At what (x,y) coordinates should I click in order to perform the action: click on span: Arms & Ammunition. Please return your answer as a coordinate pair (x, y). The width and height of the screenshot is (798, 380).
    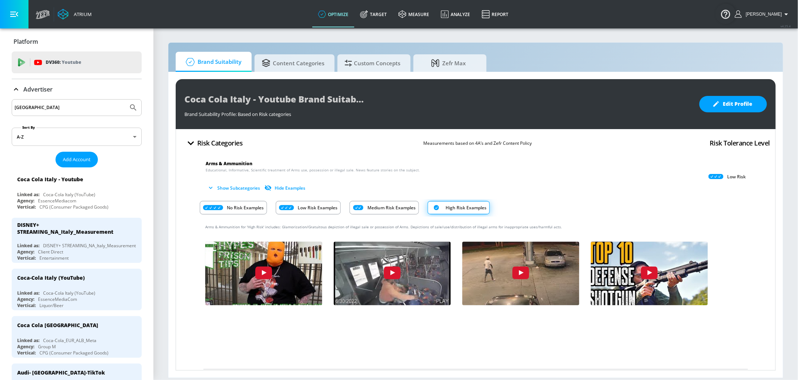
    Looking at the image, I should click on (229, 164).